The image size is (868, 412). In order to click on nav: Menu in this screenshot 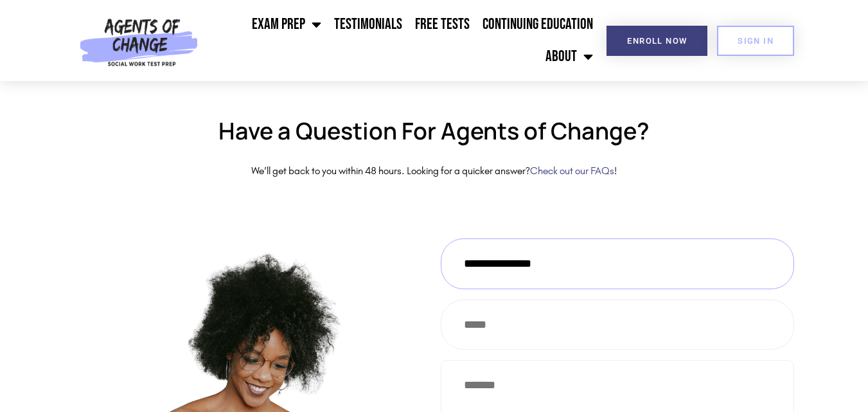, I will do `click(401, 40)`.